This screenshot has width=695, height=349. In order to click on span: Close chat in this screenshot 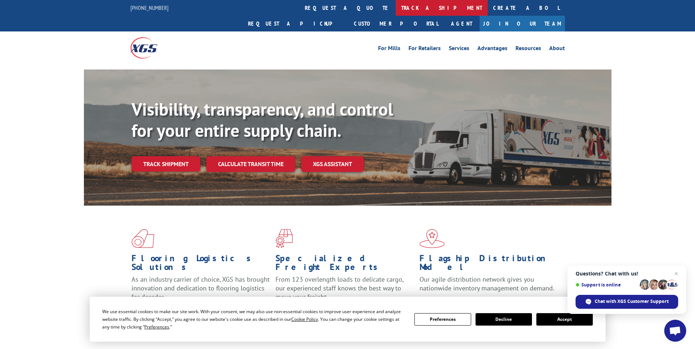, I will do `click(676, 274)`.